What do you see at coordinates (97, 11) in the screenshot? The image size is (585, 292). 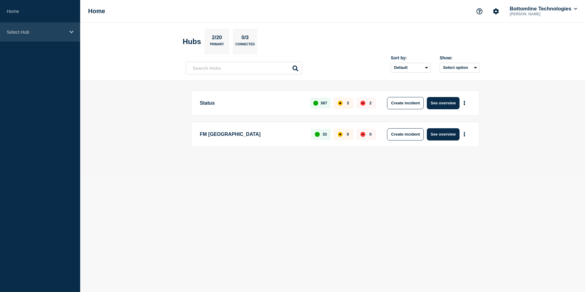 I see `h1: Home` at bounding box center [97, 11].